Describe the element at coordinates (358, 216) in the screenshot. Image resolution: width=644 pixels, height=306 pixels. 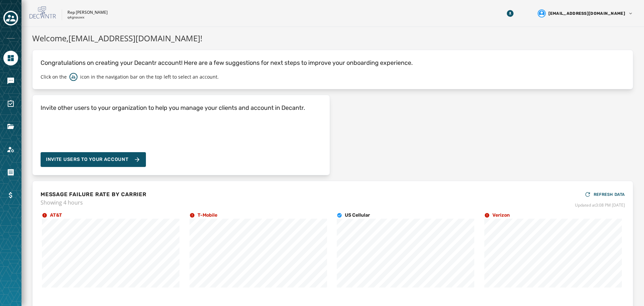
I see `h4: US Cellular` at that location.